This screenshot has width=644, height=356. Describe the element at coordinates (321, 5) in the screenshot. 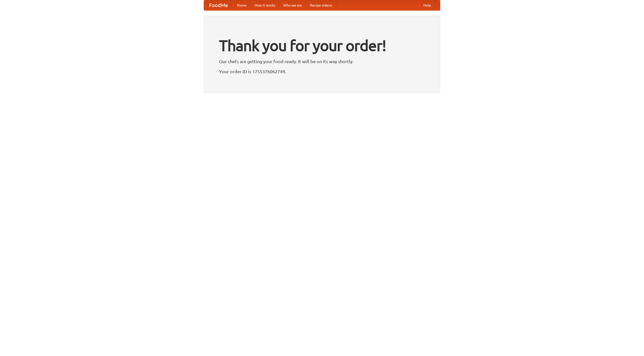

I see `a: Recipe videos` at that location.